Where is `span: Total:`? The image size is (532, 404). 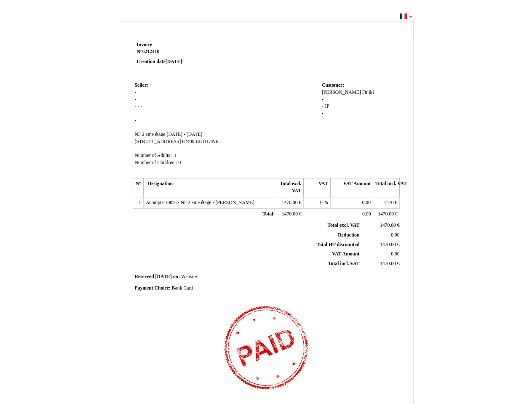
span: Total: is located at coordinates (268, 214).